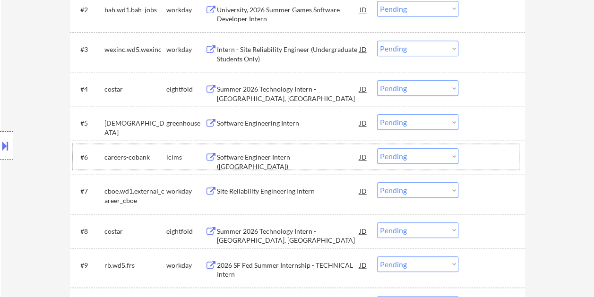  I want to click on div: bah.wd1.bah_jobs, so click(135, 10).